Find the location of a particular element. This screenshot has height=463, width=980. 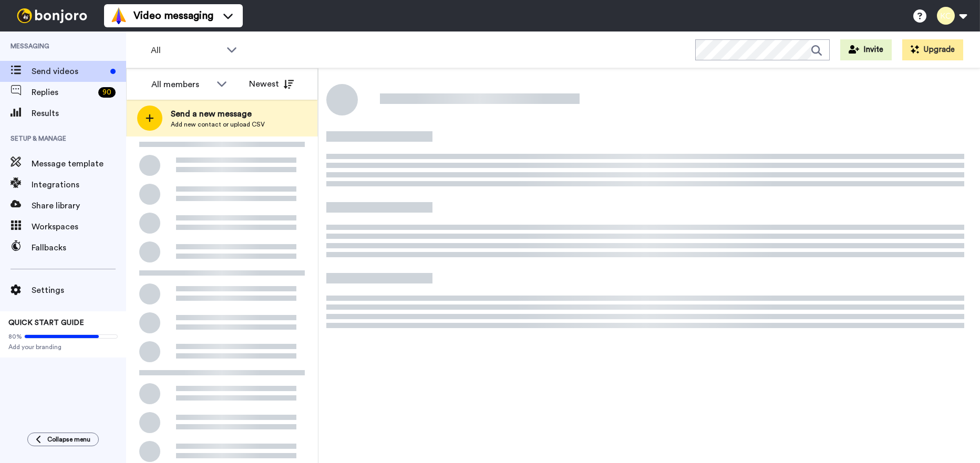

span: 80% is located at coordinates (15, 337).